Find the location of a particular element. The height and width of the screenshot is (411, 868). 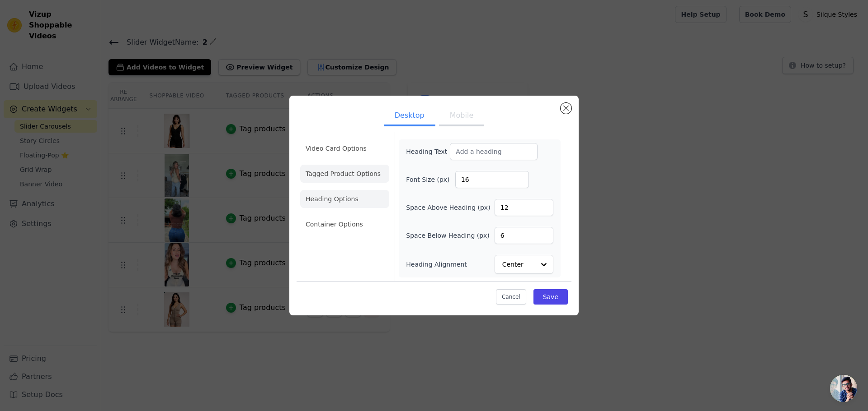

label: Heading Alignment is located at coordinates (437, 265).